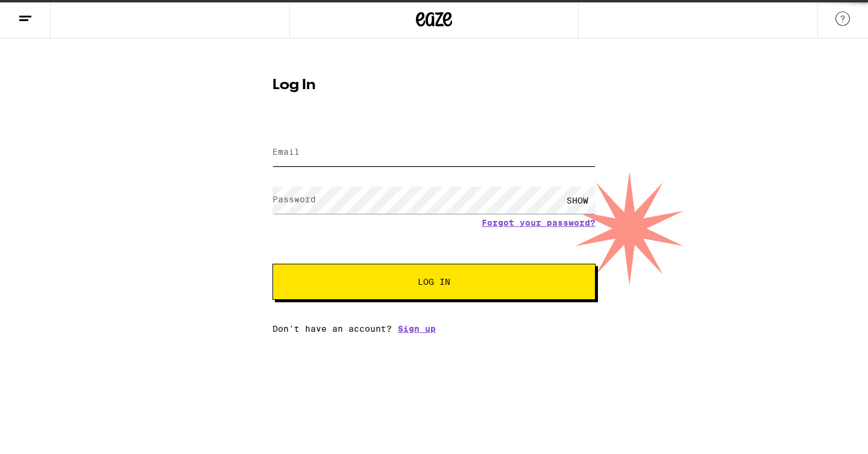 This screenshot has width=868, height=454. What do you see at coordinates (417, 329) in the screenshot?
I see `a: Sign up` at bounding box center [417, 329].